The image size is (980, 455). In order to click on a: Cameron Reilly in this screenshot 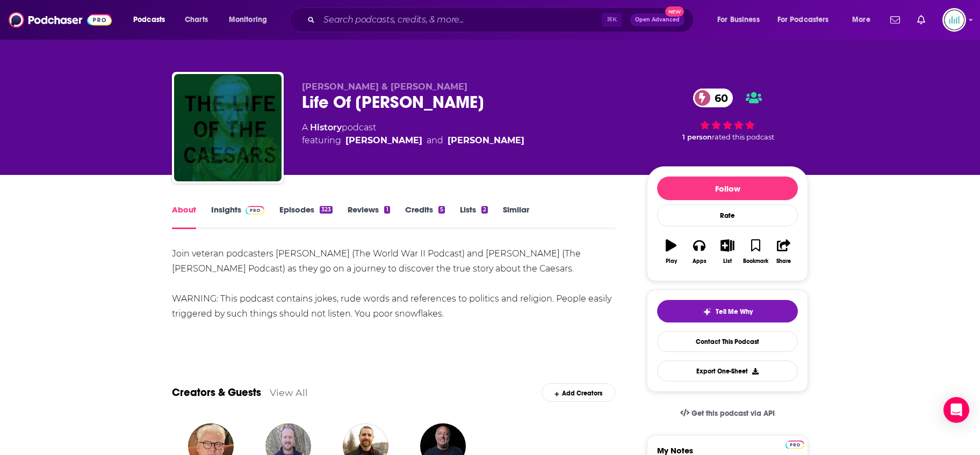, I will do `click(383, 140)`.